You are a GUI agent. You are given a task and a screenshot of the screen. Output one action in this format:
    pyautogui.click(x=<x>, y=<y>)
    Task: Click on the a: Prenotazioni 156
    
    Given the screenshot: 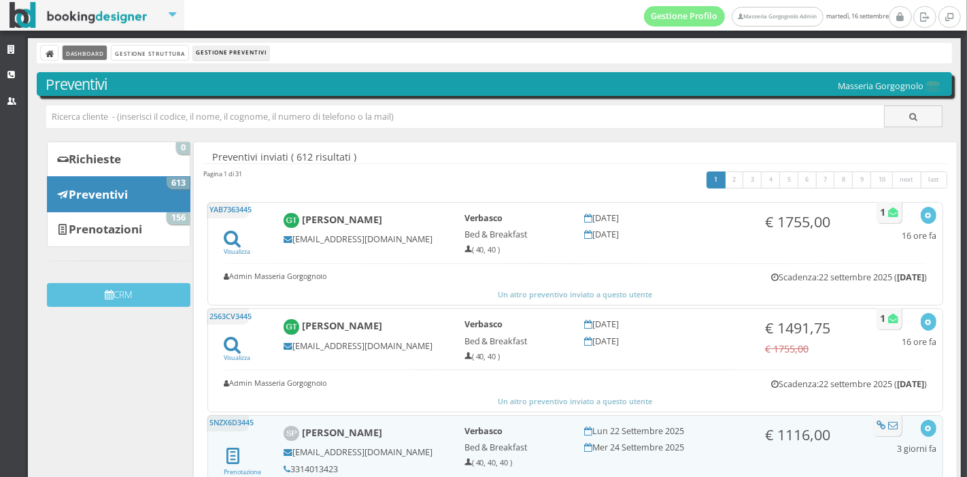 What is the action you would take?
    pyautogui.click(x=118, y=229)
    